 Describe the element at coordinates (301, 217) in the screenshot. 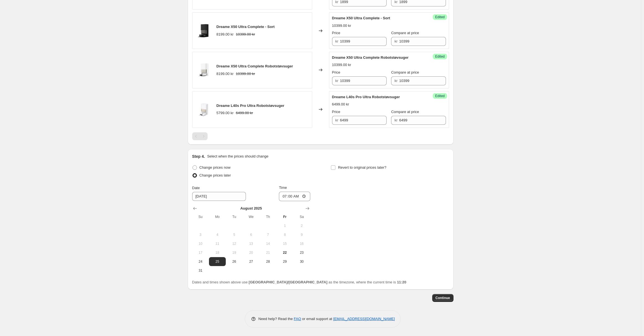

I see `span: Sa` at that location.